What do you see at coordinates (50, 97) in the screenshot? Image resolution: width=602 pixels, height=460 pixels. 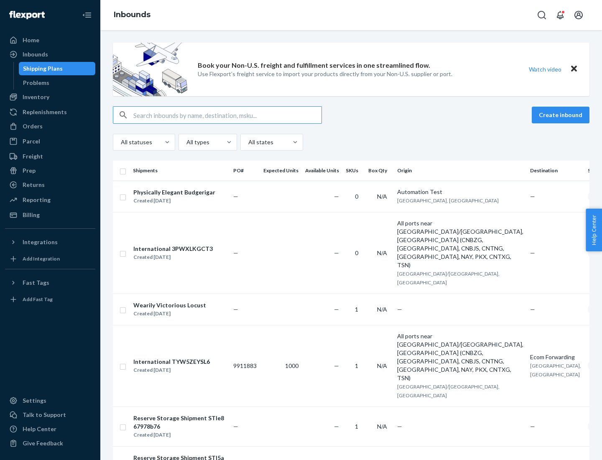 I see `a: Inventory` at bounding box center [50, 97].